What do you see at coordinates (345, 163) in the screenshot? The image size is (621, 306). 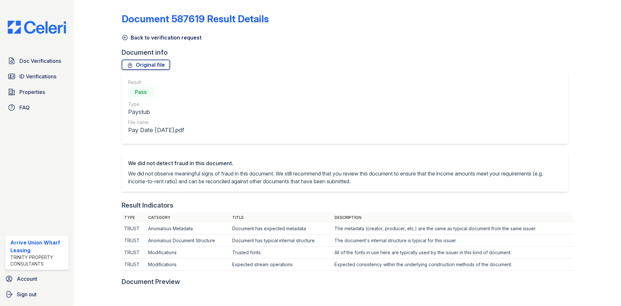 I see `div: We did not detect fraud in this document.` at bounding box center [345, 163].